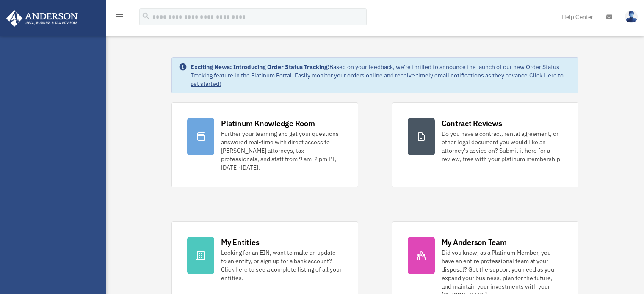  Describe the element at coordinates (260, 67) in the screenshot. I see `strong: Exciting News: Introducing Order Status Tracking!` at that location.